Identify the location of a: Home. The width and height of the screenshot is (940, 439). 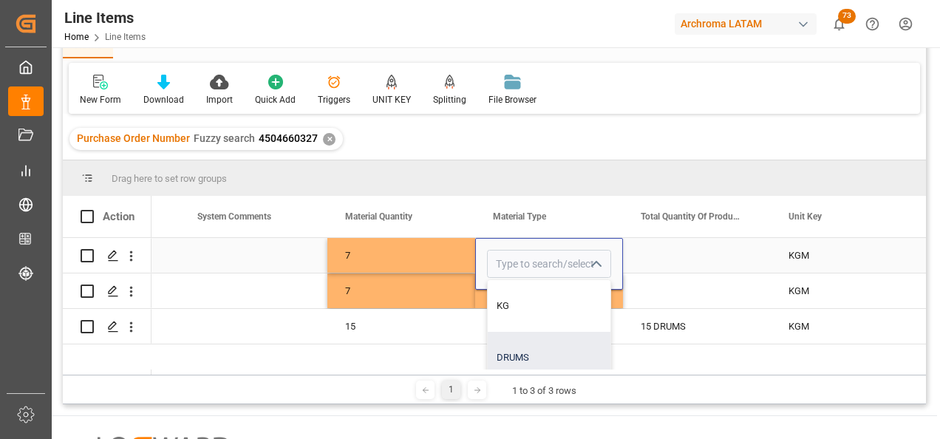
(76, 37).